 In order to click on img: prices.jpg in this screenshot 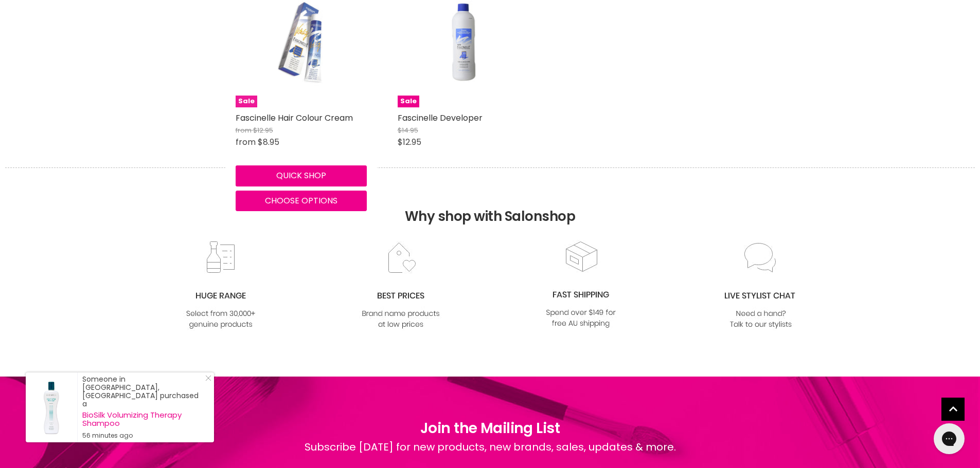, I will do `click(400, 286)`.